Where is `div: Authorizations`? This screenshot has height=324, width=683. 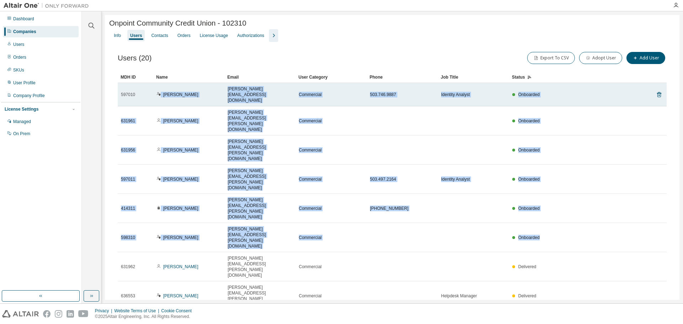
div: Authorizations is located at coordinates (251, 36).